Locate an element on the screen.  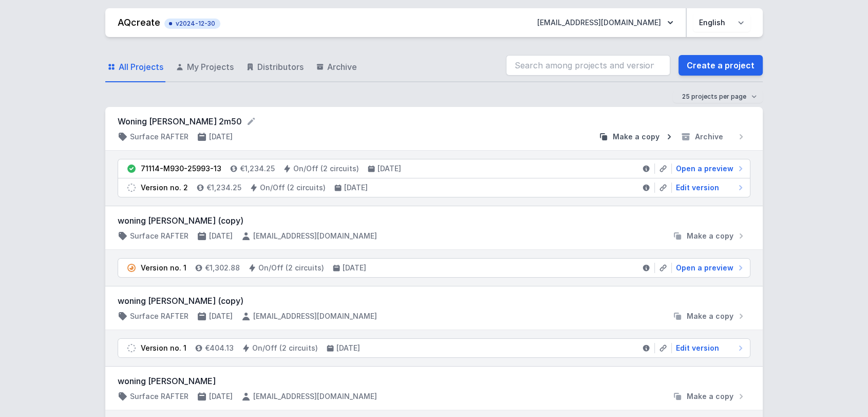
input: Search among projects and versions... is located at coordinates (588, 65).